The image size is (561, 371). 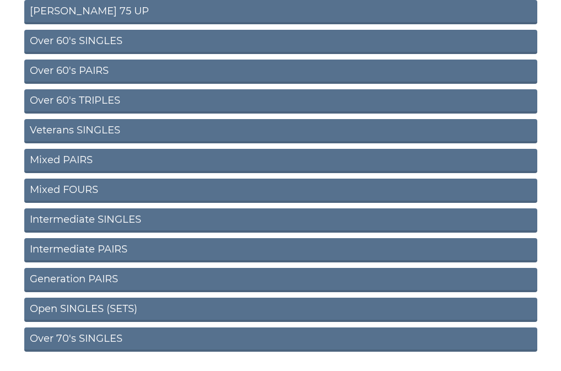 What do you see at coordinates (281, 221) in the screenshot?
I see `a: Intermediate SINGLES` at bounding box center [281, 221].